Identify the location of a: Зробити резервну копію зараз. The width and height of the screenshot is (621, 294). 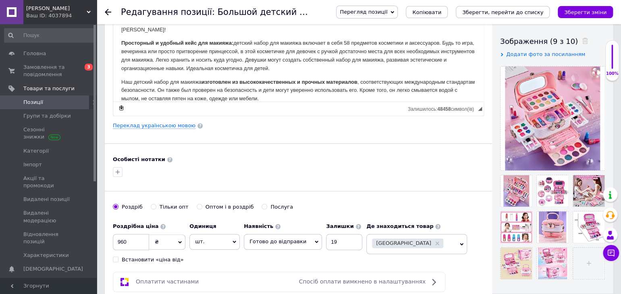
(121, 108).